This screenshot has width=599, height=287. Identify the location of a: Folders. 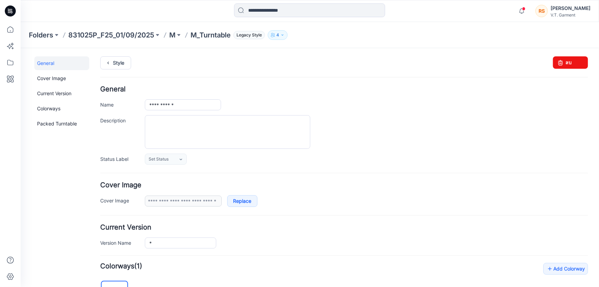
(41, 35).